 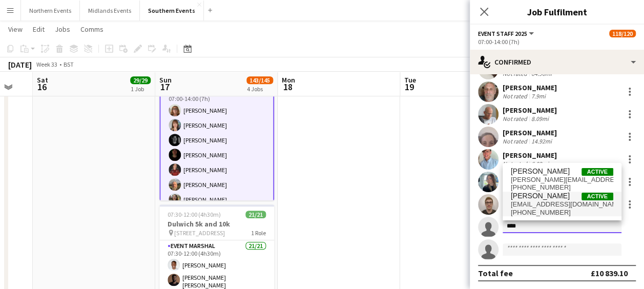 I want to click on button: Southern Events, so click(x=172, y=10).